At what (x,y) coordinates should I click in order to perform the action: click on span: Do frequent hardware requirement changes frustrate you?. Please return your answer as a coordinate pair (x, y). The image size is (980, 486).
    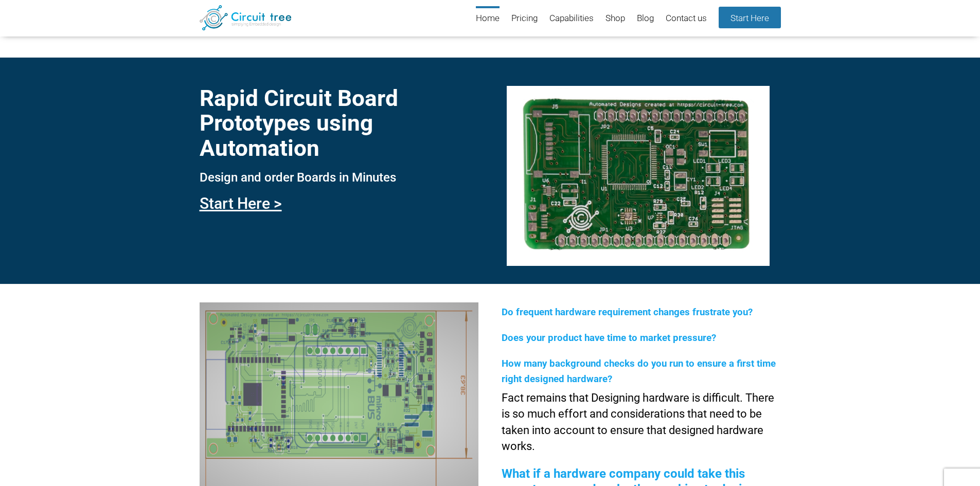
    Looking at the image, I should click on (627, 312).